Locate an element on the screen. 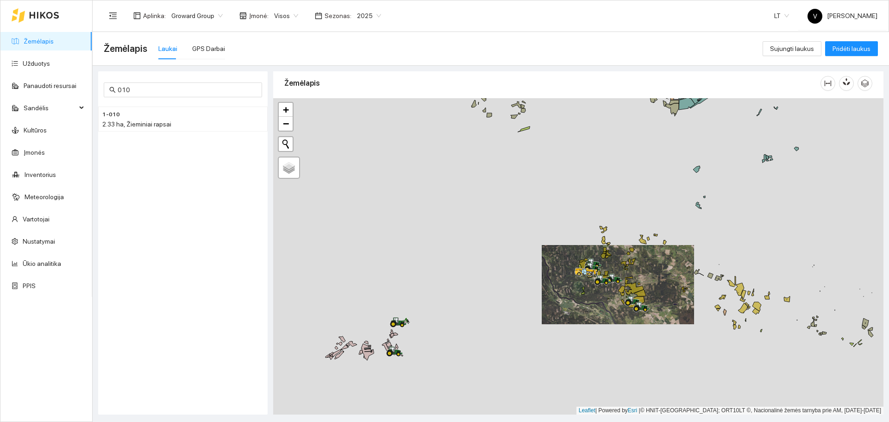  span: Aplinka : is located at coordinates (154, 16).